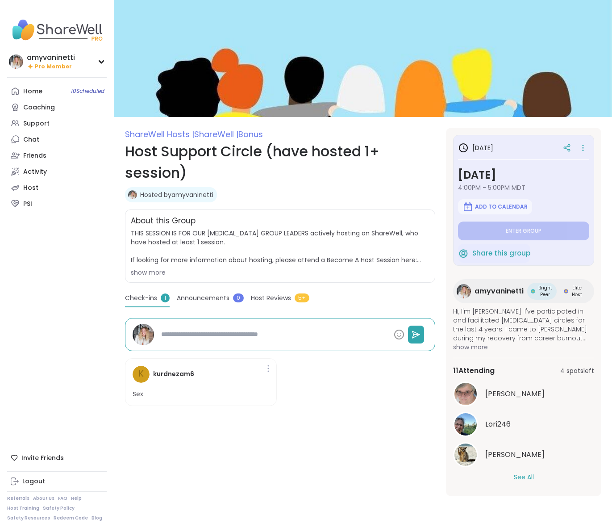 This screenshot has width=612, height=532. What do you see at coordinates (57, 91) in the screenshot?
I see `a: Home10Scheduled` at bounding box center [57, 91].